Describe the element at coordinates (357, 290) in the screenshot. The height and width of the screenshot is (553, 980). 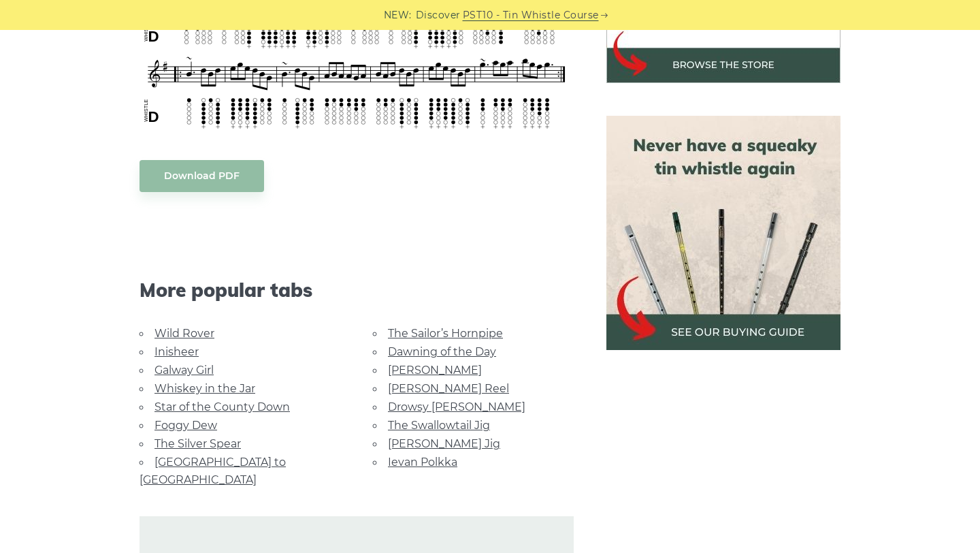
I see `span: More popular tabs` at that location.